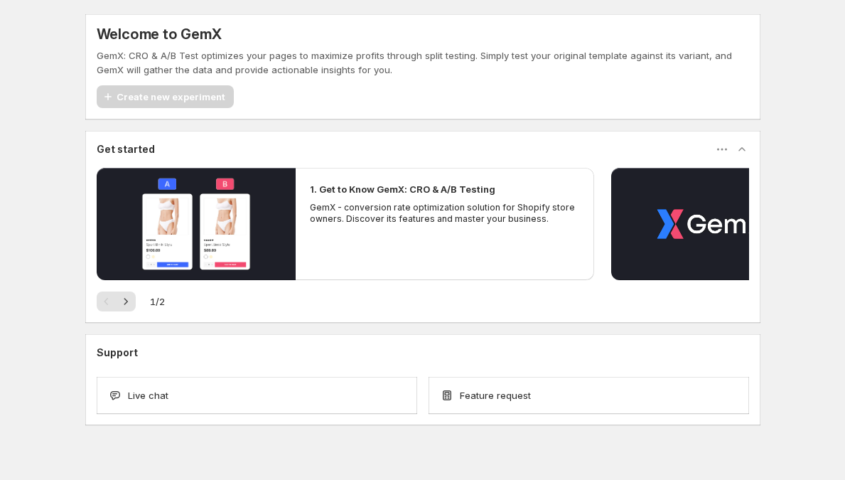 The height and width of the screenshot is (480, 845). What do you see at coordinates (148, 395) in the screenshot?
I see `span: Live chat` at bounding box center [148, 395].